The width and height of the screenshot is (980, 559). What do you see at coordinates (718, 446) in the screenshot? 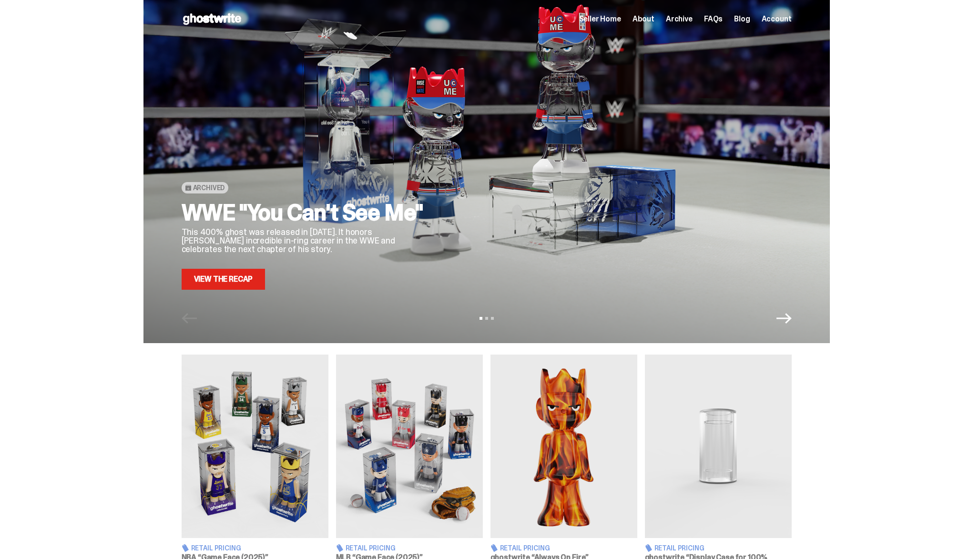
I see `img: Display Case for 100% ghosts` at bounding box center [718, 446].